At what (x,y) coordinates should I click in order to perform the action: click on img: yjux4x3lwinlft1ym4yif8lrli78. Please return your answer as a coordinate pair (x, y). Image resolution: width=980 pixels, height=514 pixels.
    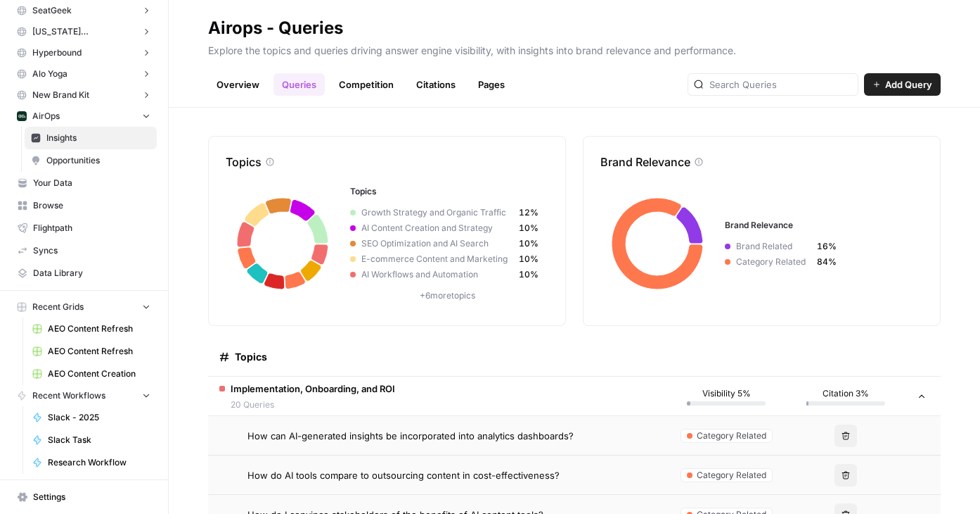
    Looking at the image, I should click on (22, 116).